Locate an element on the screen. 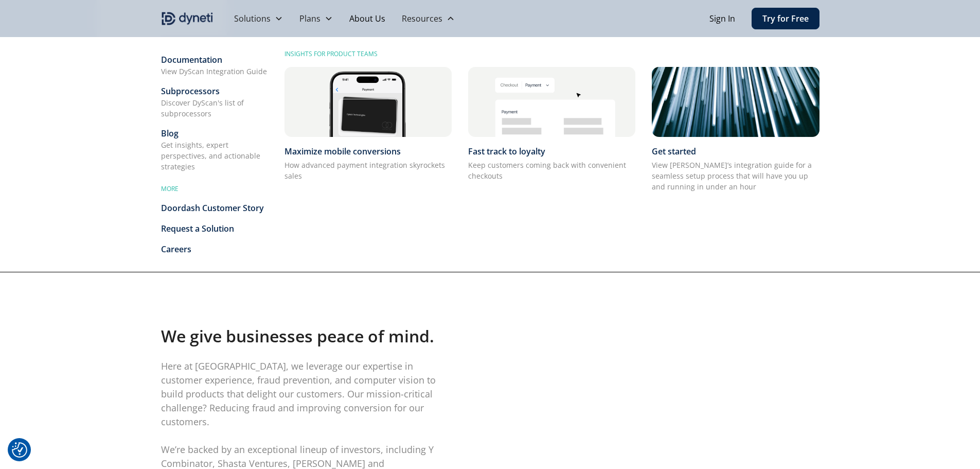 This screenshot has width=980, height=469. p: Keep customers coming back with convenient checkouts is located at coordinates (552, 170).